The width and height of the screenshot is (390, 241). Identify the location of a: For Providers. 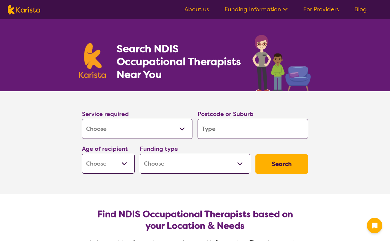
(321, 9).